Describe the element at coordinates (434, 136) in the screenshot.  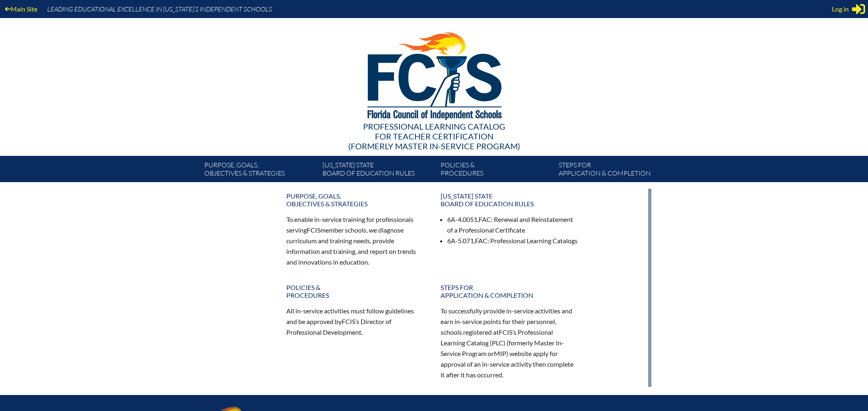
I see `span: for Teacher Certification` at that location.